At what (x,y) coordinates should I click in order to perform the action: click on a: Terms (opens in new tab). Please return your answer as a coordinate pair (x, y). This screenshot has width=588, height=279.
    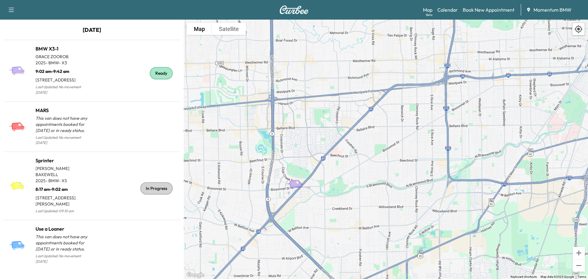
    Looking at the image, I should click on (582, 277).